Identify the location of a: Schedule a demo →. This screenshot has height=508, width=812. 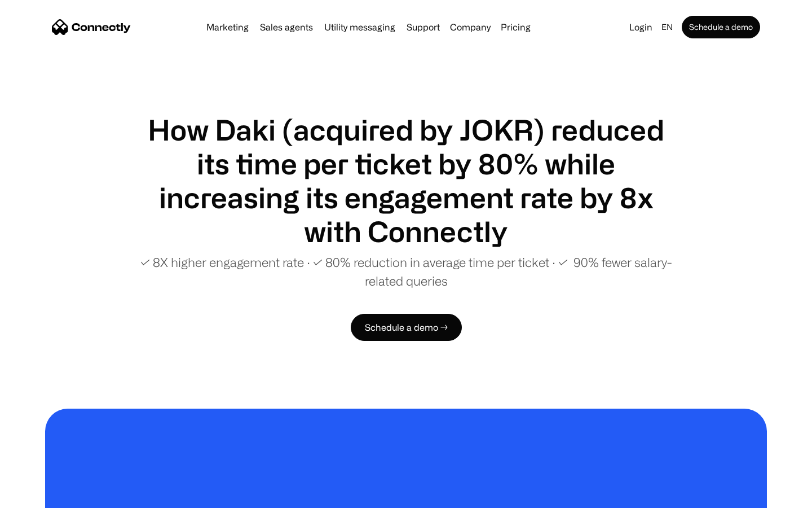
(406, 327).